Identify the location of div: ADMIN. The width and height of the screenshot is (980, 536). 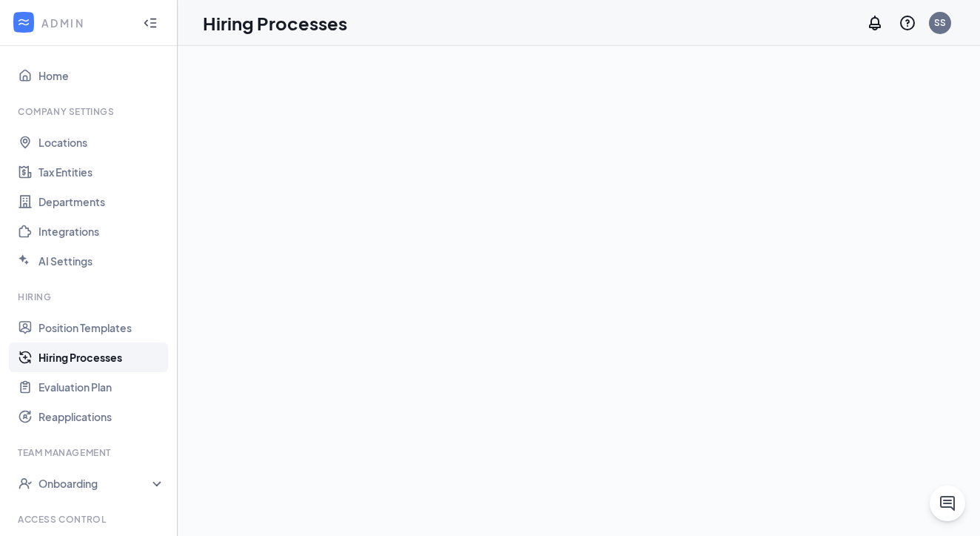
(85, 23).